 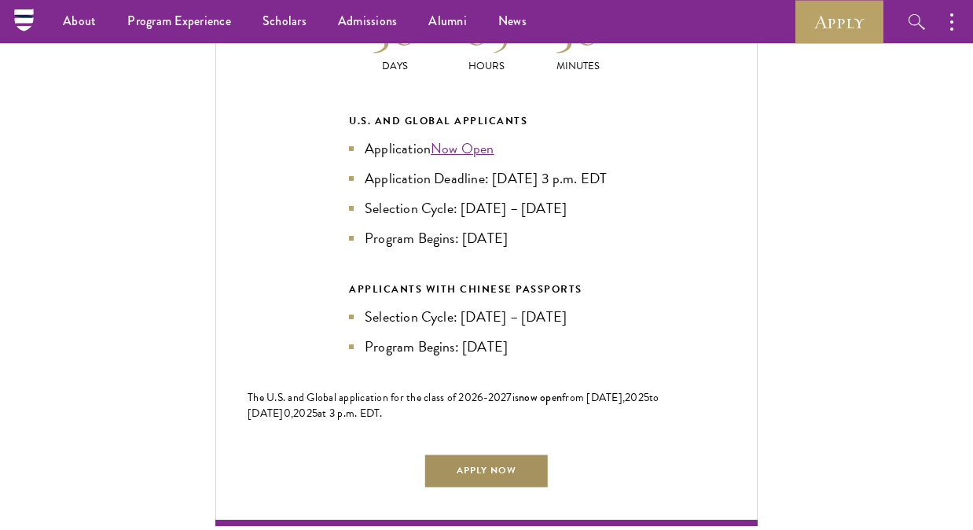 I want to click on a: Apply Now, so click(x=487, y=470).